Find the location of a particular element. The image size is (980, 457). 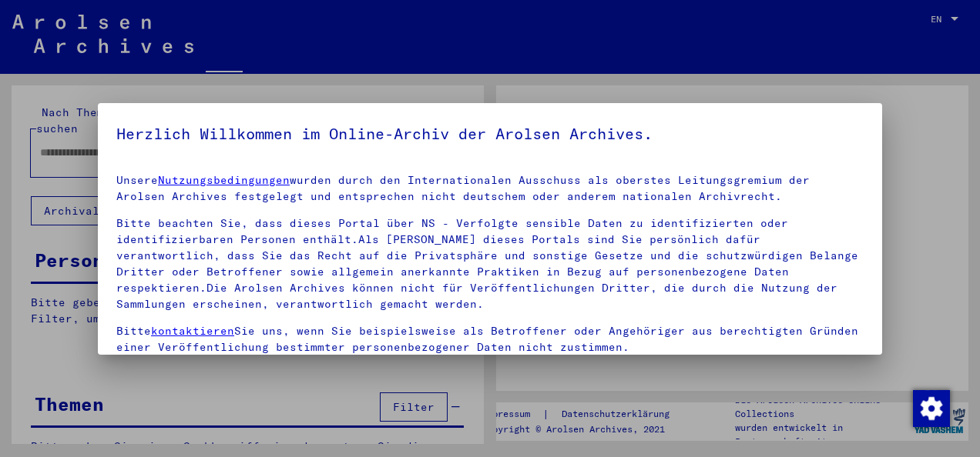

p: Bitte beachten Sie, dass dieses Portal über NS - Verfolgte sensible Daten zu identifizierten oder... is located at coordinates (490, 264).